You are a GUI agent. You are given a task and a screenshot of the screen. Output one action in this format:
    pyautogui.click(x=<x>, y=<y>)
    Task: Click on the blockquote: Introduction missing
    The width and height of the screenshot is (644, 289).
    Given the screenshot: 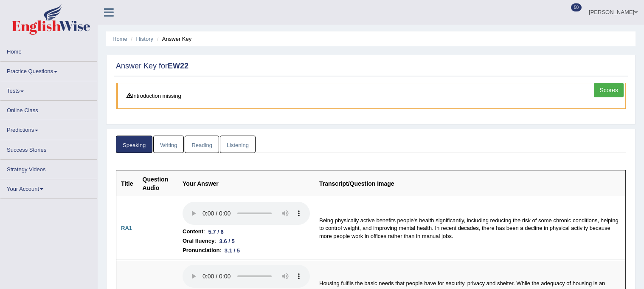 What is the action you would take?
    pyautogui.click(x=371, y=96)
    